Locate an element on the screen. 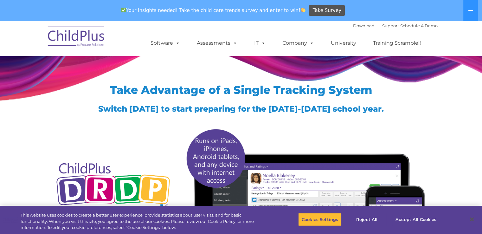 This screenshot has height=234, width=482. a: Software is located at coordinates (165, 43).